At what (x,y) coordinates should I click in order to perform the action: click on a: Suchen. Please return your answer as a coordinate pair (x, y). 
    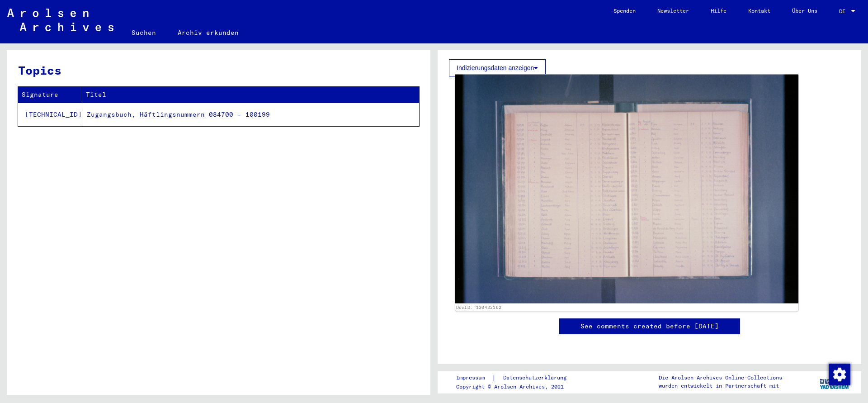
    Looking at the image, I should click on (143, 32).